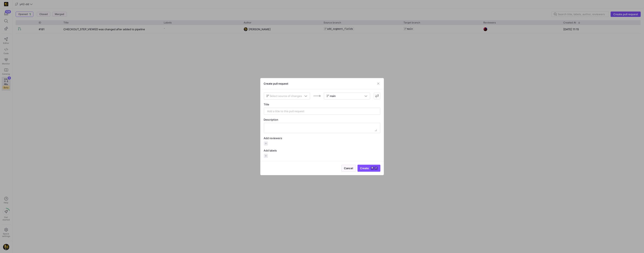 The height and width of the screenshot is (253, 644). I want to click on span: Title, so click(266, 105).